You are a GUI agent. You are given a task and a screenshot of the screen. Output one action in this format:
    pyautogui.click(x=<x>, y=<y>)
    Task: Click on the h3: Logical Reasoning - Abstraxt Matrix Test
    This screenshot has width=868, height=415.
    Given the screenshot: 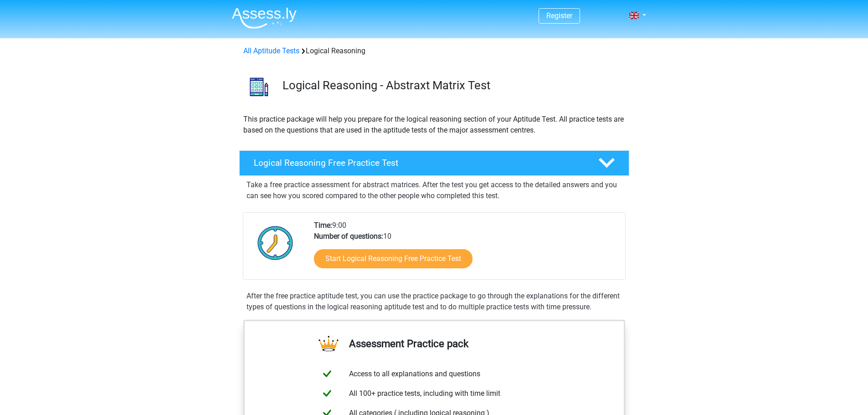 What is the action you would take?
    pyautogui.click(x=452, y=85)
    